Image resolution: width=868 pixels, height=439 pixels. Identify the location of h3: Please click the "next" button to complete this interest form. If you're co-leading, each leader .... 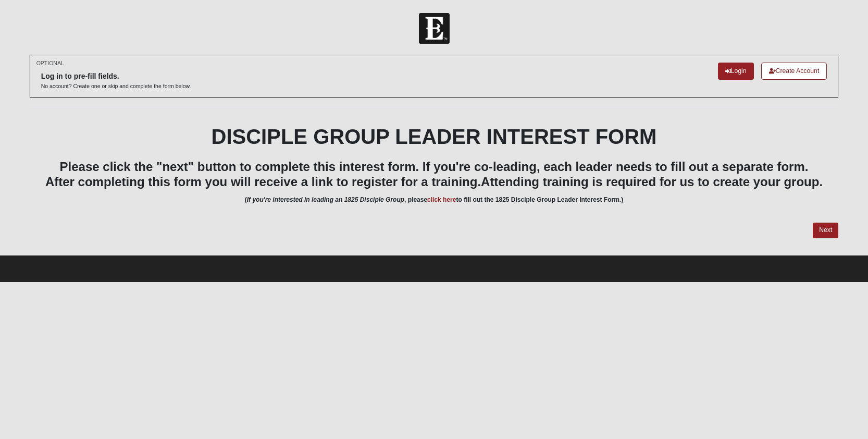
(434, 175).